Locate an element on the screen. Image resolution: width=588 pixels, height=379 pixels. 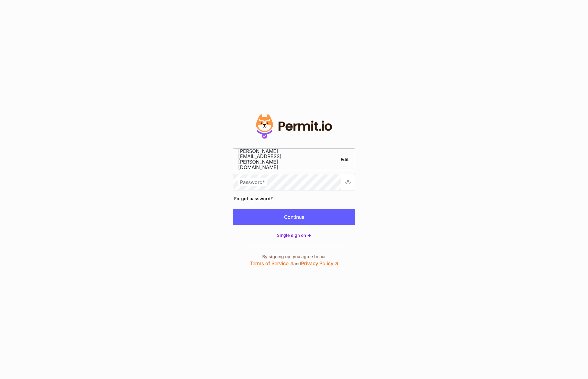
span: Single sign on -> is located at coordinates (294, 235).